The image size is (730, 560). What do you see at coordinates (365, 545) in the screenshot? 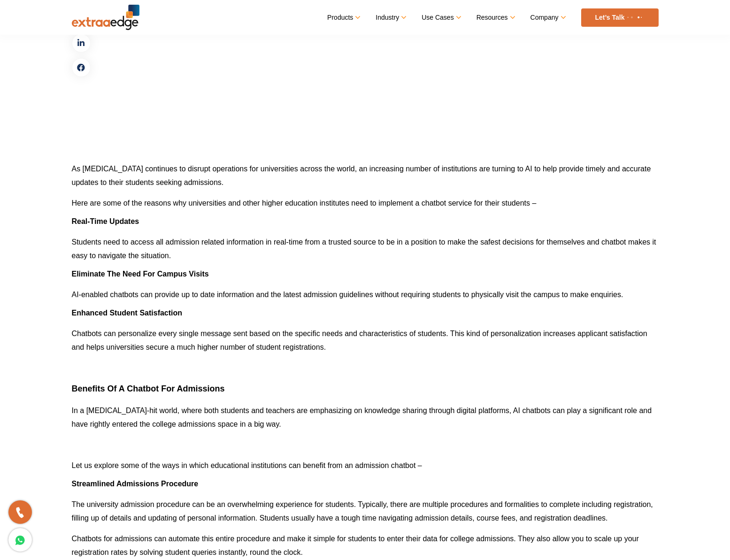
I see `p: Chatbots for admissions can automate this entire procedure and make it simple for students to ent...` at bounding box center [365, 545].